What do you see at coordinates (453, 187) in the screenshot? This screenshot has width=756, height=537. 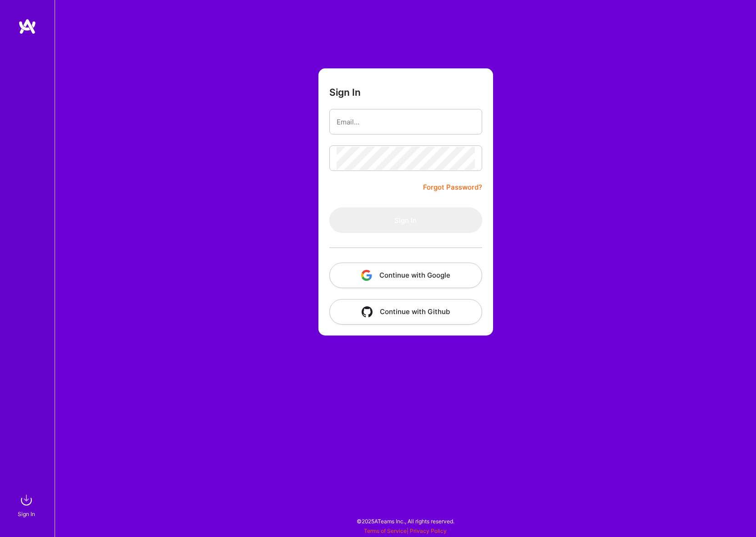 I see `a: Forgot Password?` at bounding box center [453, 187].